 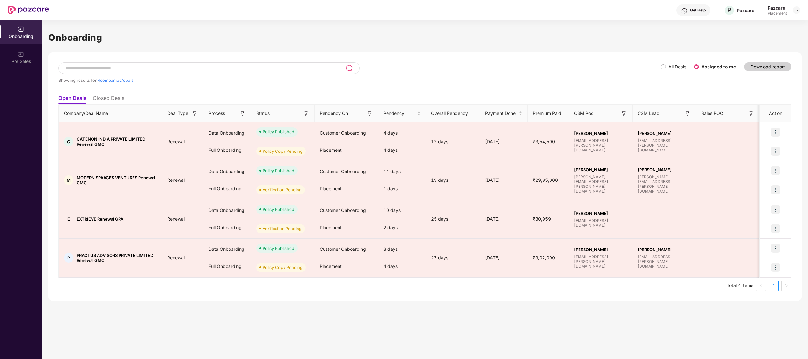 I want to click on span: ₹29,95,000, so click(x=545, y=180).